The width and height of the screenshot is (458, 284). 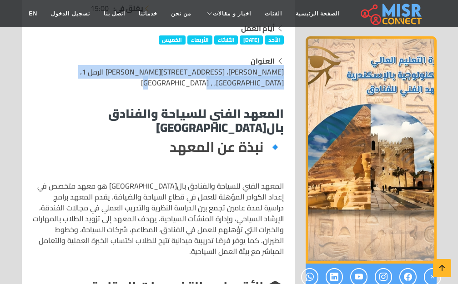 I want to click on a: اخبار و مقالات, so click(x=228, y=14).